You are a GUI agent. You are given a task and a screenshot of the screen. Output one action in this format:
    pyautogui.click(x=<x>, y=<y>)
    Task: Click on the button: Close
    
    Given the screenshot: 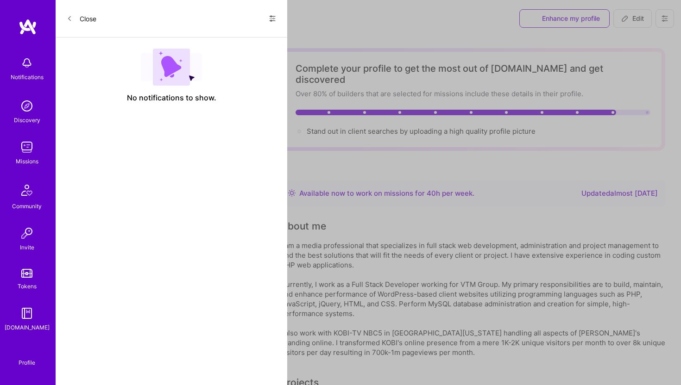 What is the action you would take?
    pyautogui.click(x=82, y=19)
    